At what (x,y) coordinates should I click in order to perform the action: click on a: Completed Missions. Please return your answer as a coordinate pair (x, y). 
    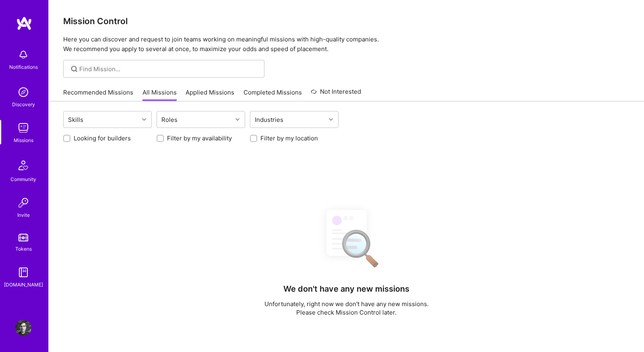
    Looking at the image, I should click on (273, 94).